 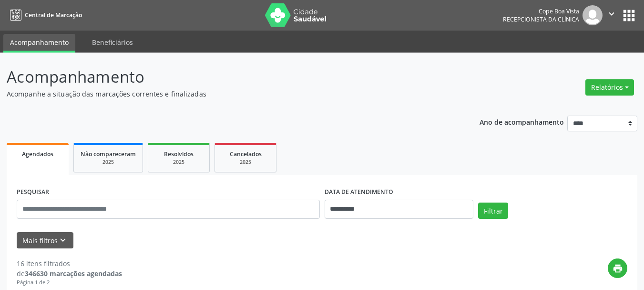 I want to click on div: Cope Boa Vista, so click(x=542, y=11).